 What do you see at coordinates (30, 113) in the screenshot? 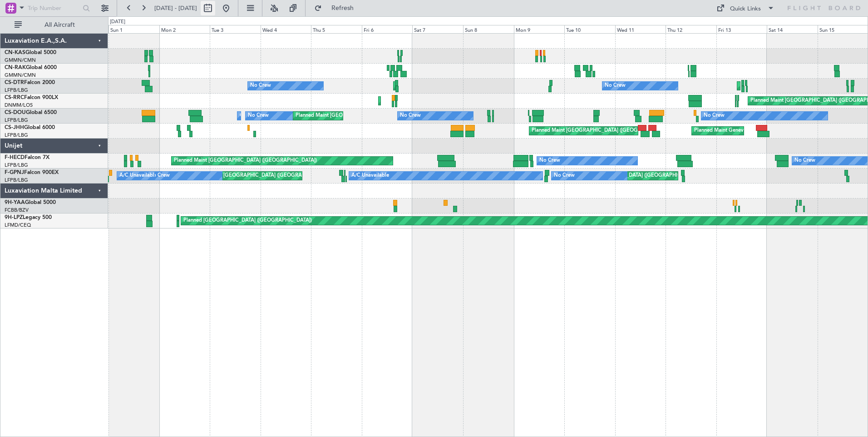
I see `a: CS-DOUGlobal 6500` at bounding box center [30, 113].